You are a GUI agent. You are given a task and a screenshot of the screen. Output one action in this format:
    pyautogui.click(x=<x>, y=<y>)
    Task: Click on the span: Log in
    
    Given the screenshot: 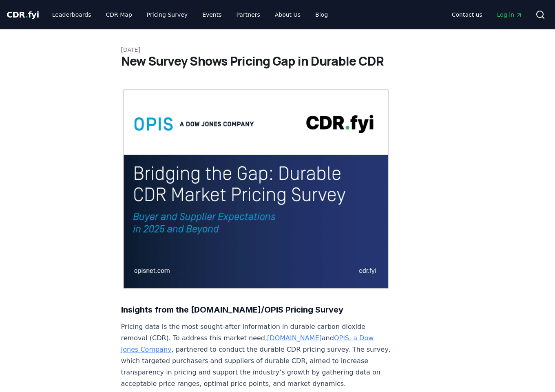 What is the action you would take?
    pyautogui.click(x=510, y=15)
    